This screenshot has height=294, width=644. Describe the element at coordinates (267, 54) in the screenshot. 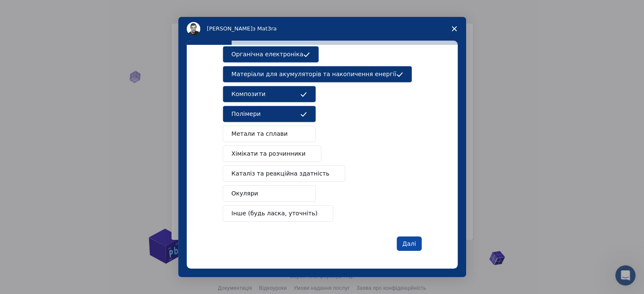

I see `font: Органічна електроніка` at that location.